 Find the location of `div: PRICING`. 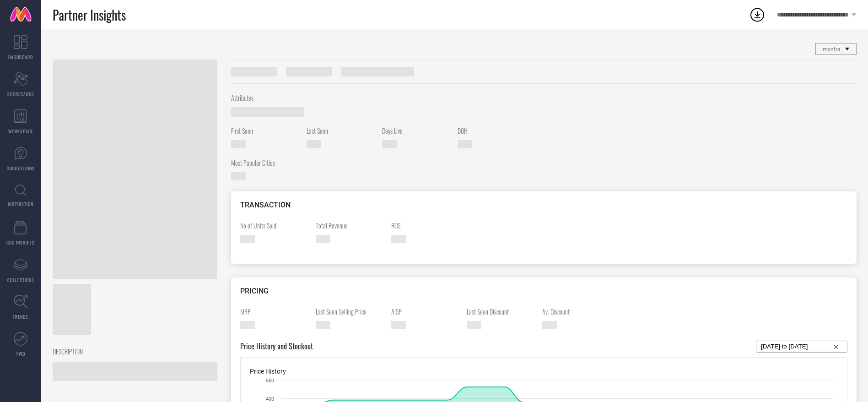

div: PRICING is located at coordinates (544, 291).